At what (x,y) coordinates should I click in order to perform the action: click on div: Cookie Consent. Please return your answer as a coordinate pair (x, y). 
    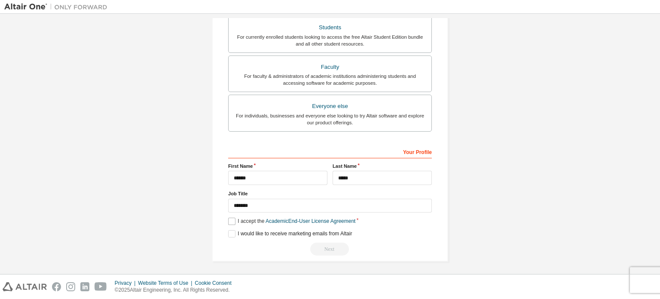
    Looking at the image, I should click on (215, 283).